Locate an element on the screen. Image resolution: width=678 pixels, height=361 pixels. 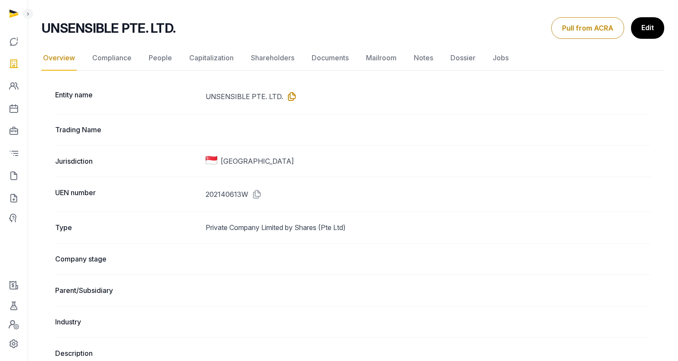
a: Dossier is located at coordinates (463, 58).